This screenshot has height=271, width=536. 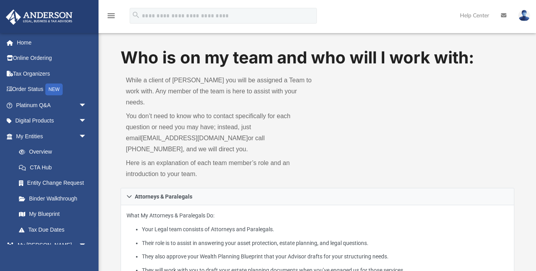 What do you see at coordinates (317, 58) in the screenshot?
I see `h1: Who is on my team and who will I work with:` at bounding box center [317, 58].